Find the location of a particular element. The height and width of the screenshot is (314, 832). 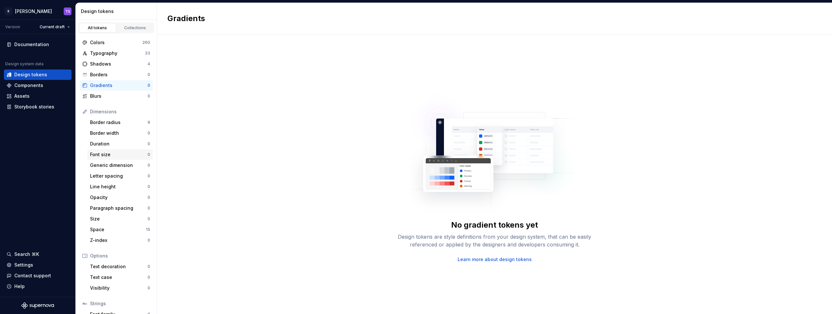

svg: Supernova Logo is located at coordinates (38, 306).